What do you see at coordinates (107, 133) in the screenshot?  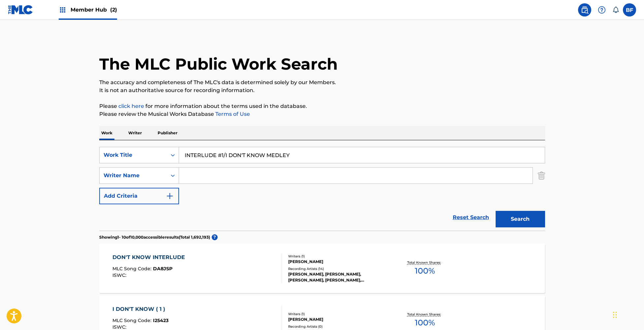 I see `p: Work` at bounding box center [107, 133].